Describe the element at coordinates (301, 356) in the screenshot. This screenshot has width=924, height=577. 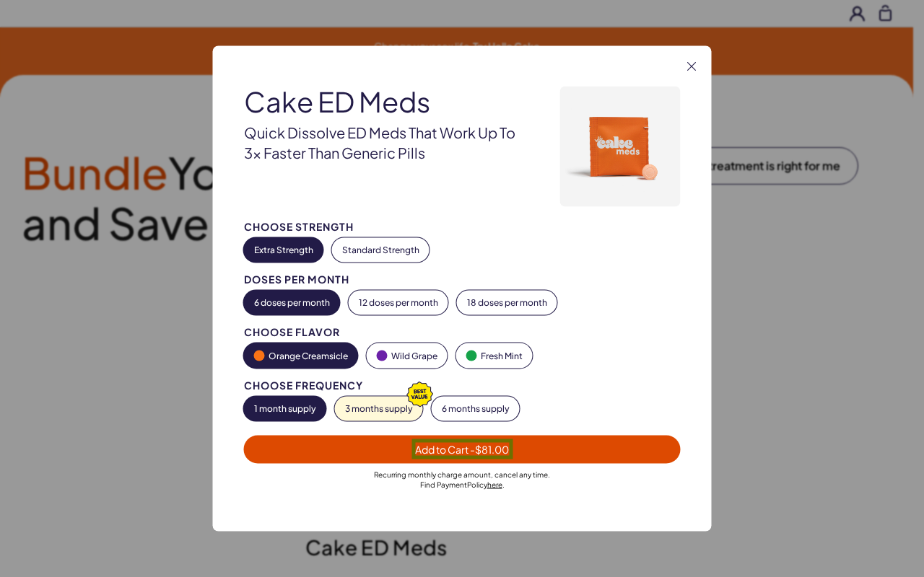
I see `button: Orange Creamsicle` at that location.